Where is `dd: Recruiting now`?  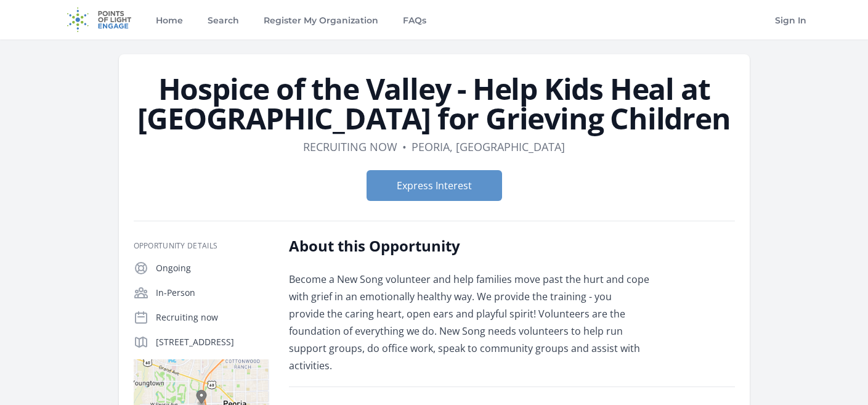
dd: Recruiting now is located at coordinates (350, 147).